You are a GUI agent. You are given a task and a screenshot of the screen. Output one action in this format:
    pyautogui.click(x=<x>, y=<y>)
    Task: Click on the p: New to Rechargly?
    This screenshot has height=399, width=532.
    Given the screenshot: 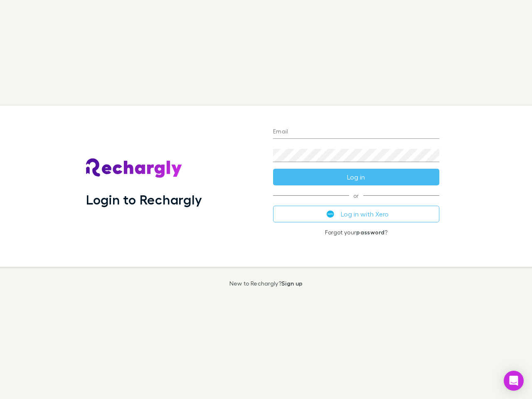 What is the action you would take?
    pyautogui.click(x=266, y=284)
    